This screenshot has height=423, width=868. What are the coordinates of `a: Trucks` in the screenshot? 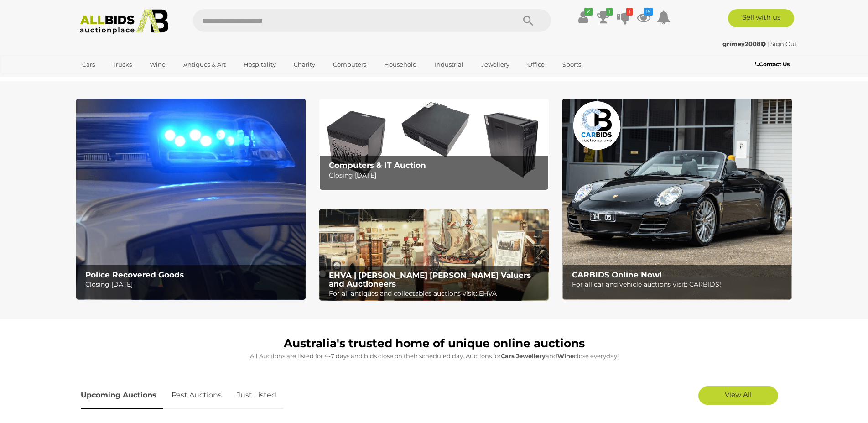 It's located at (123, 64).